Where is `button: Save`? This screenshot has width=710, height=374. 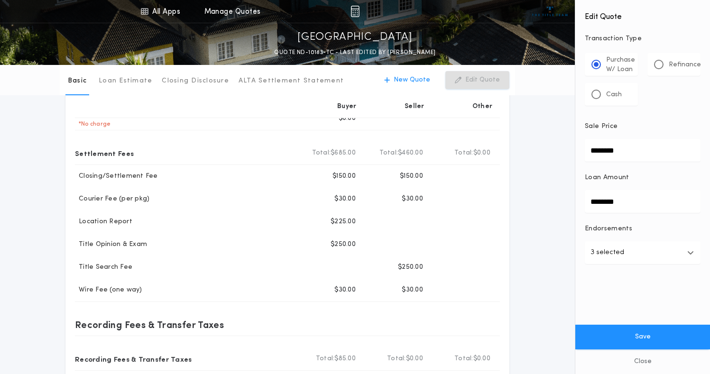
button: Save is located at coordinates (643, 337).